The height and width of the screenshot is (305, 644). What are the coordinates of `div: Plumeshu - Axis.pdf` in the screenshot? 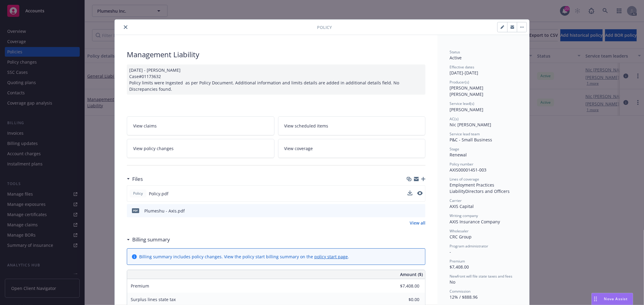 It's located at (165, 210).